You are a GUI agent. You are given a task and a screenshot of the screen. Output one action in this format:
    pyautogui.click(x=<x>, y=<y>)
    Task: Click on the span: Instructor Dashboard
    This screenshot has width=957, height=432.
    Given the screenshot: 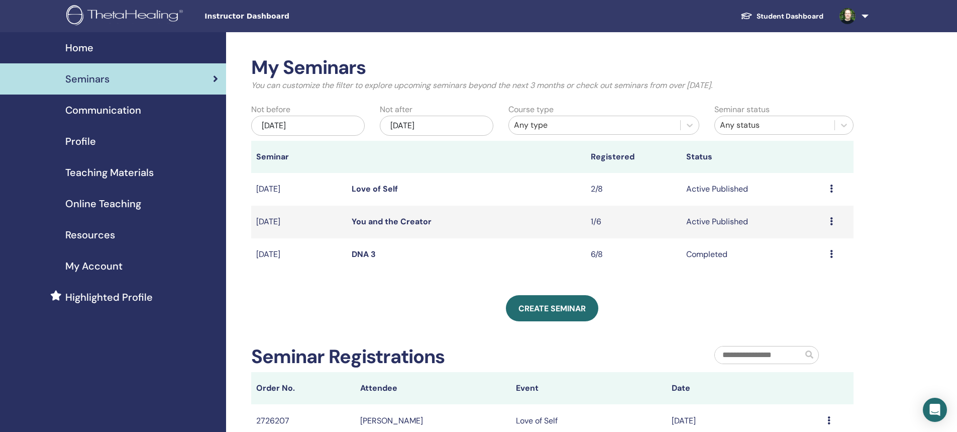 What is the action you would take?
    pyautogui.click(x=280, y=16)
    